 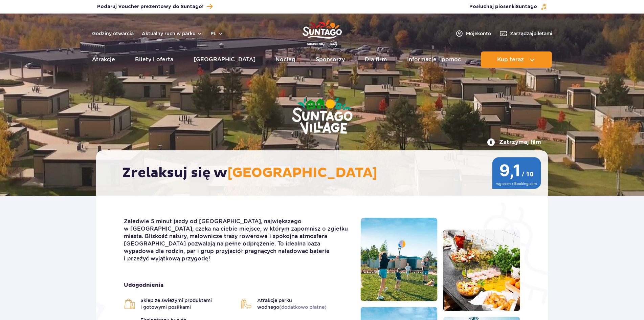 What do you see at coordinates (304, 303) in the screenshot?
I see `span: Atrakcje parku wodnego` at bounding box center [304, 303].